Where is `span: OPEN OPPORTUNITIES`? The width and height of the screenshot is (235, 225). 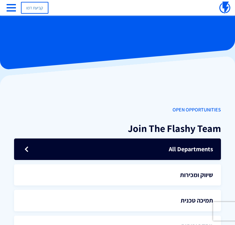 span: OPEN OPPORTUNITIES is located at coordinates (117, 110).